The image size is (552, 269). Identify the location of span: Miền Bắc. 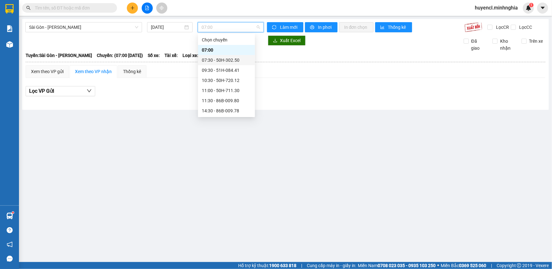
(464, 266).